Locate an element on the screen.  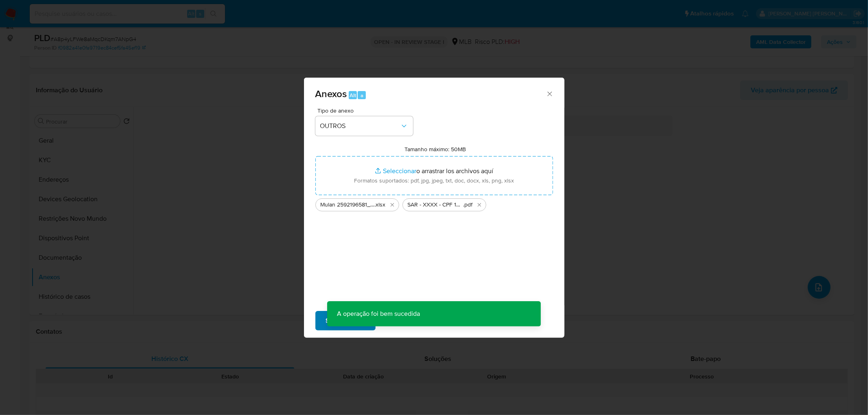
span: a is located at coordinates (362, 95).